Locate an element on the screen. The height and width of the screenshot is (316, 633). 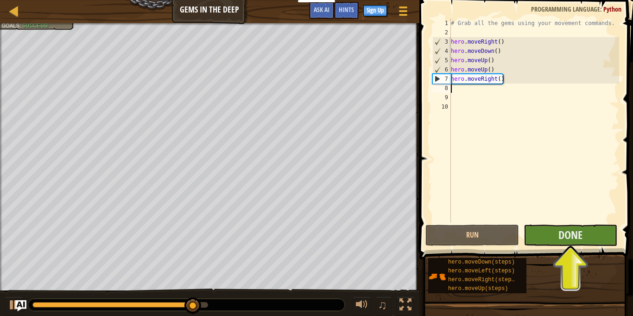
img: portrait.png is located at coordinates (437, 276).